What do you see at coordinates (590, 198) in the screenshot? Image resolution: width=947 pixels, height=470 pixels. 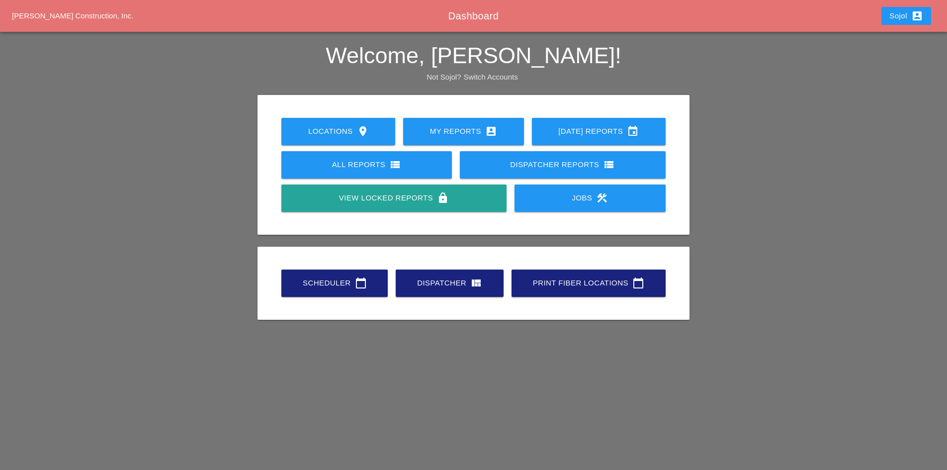 I see `a: Jobs` at bounding box center [590, 198].